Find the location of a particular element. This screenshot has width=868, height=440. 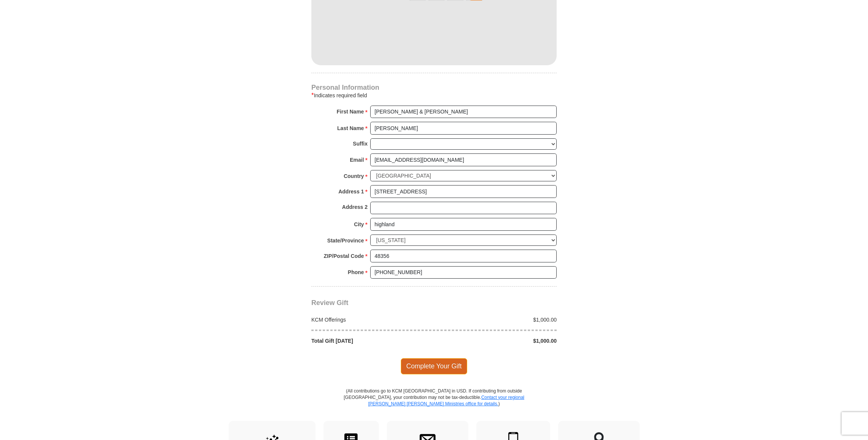

strong: Last Name is located at coordinates (350, 128).